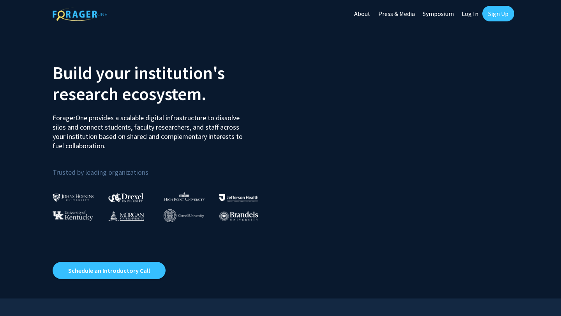  What do you see at coordinates (126, 197) in the screenshot?
I see `img: Drexel University` at bounding box center [126, 197].